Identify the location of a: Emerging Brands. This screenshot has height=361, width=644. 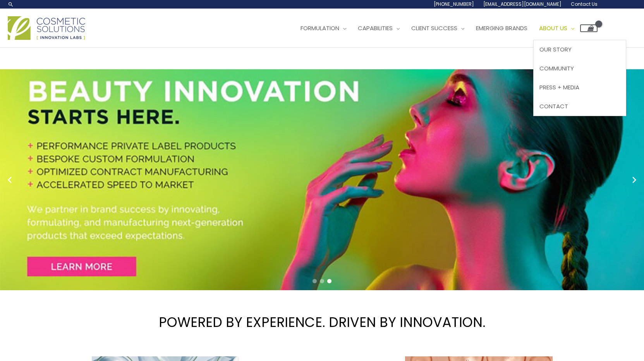
(502, 28).